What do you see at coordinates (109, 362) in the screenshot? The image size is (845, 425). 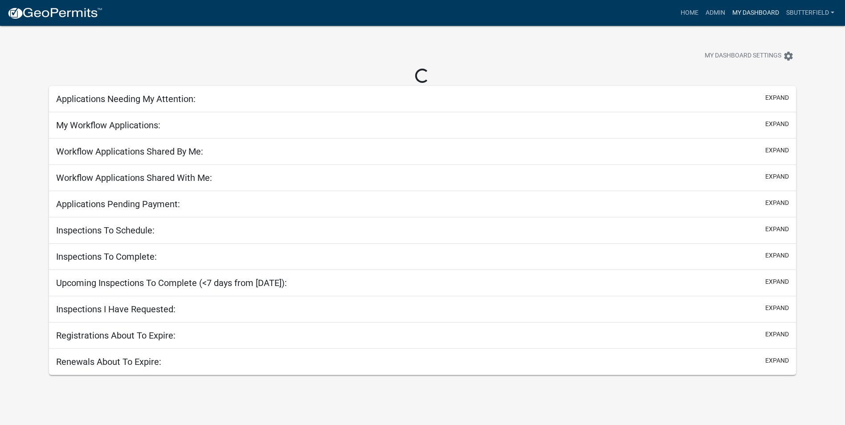 I see `h5: Renewals About To Expire:` at bounding box center [109, 362].